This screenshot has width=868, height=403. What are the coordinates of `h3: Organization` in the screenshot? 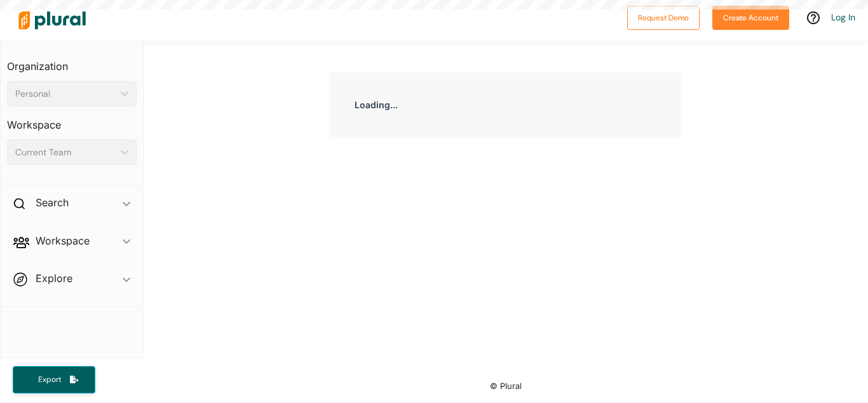 It's located at (72, 62).